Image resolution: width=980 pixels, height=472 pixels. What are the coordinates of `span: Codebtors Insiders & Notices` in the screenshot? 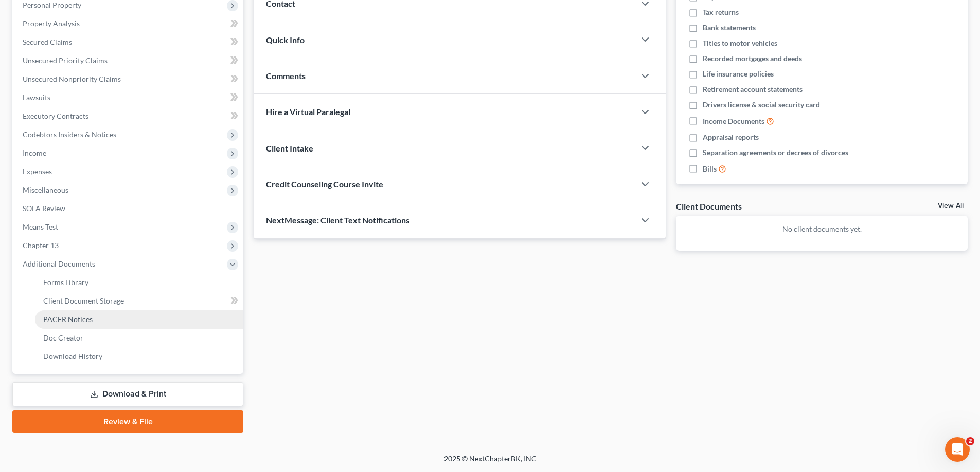 It's located at (69, 134).